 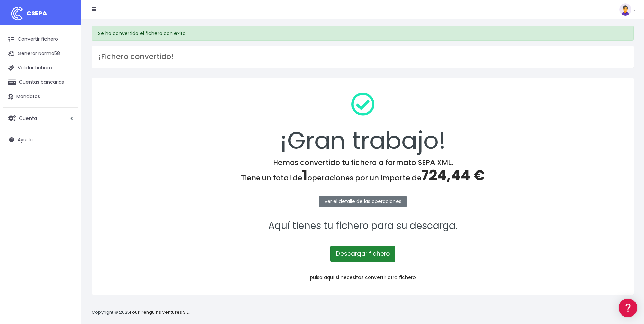 What do you see at coordinates (28, 118) in the screenshot?
I see `span: Cuenta` at bounding box center [28, 118].